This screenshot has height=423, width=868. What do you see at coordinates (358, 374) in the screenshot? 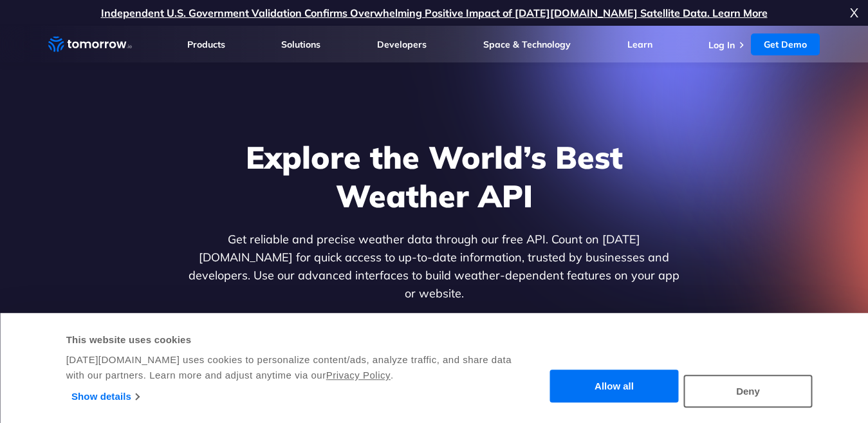
I see `a: Privacy Policy` at bounding box center [358, 374].